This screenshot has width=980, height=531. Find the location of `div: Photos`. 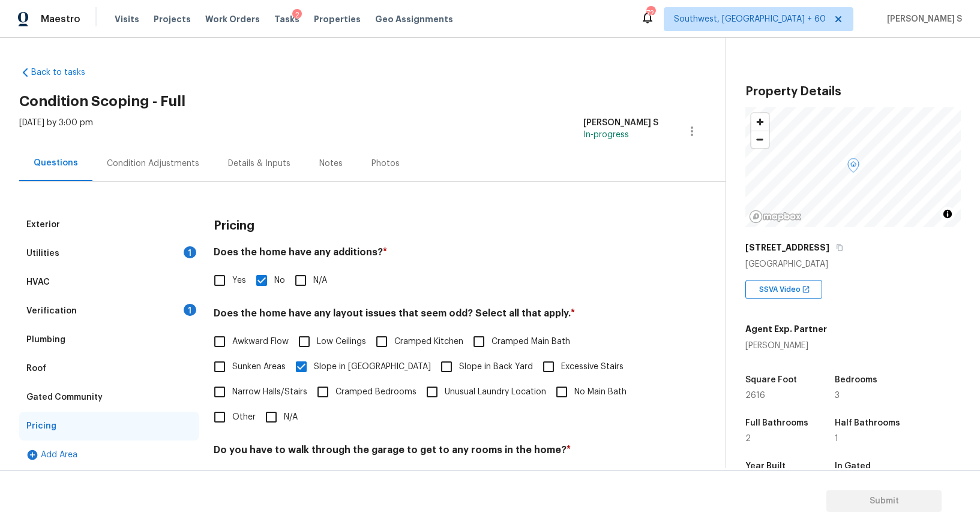

div: Photos is located at coordinates (385, 163).